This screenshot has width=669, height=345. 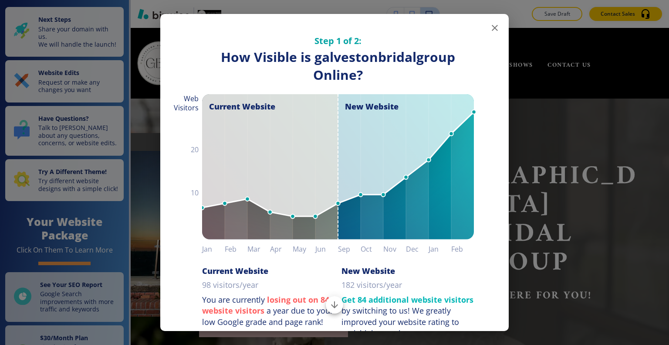 I want to click on h6: Sep, so click(x=349, y=249).